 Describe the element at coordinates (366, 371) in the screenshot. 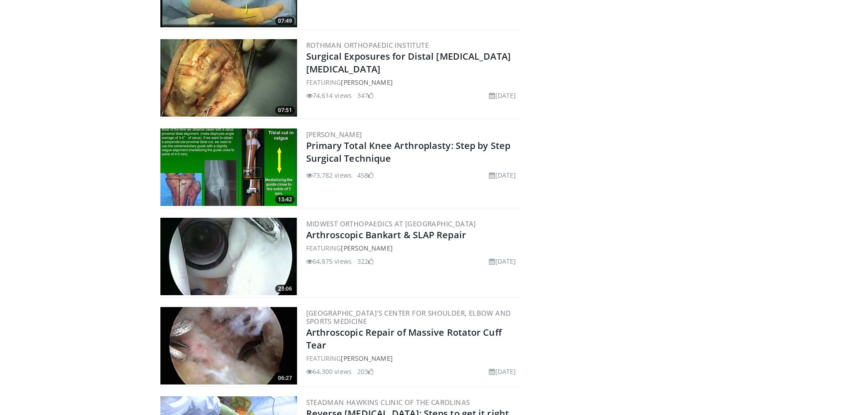

I see `li: 203` at that location.